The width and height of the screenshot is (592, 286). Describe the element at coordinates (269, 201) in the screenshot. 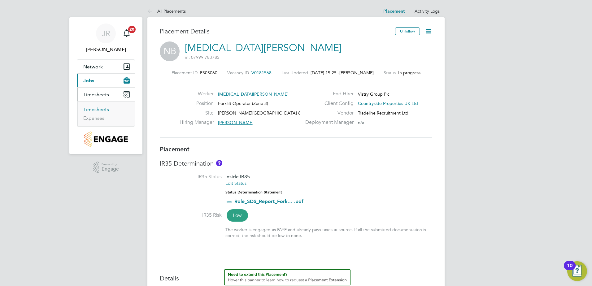

I see `a: Role_SDS_Report_Fork... .pdf` at that location.